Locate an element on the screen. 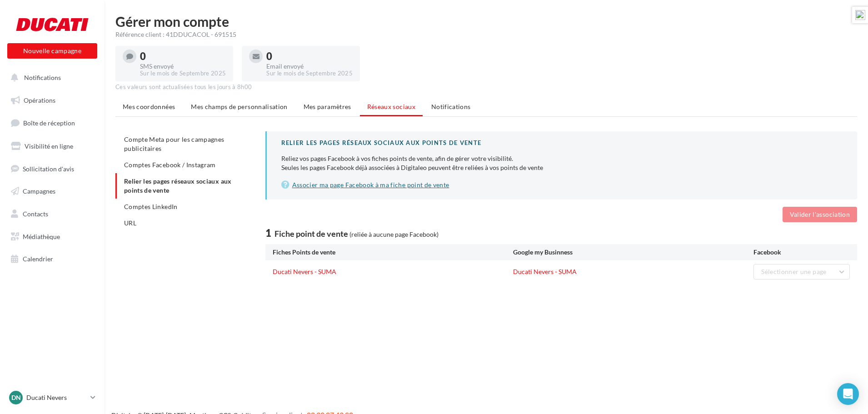 The image size is (868, 414). span: Médiathèque is located at coordinates (41, 236).